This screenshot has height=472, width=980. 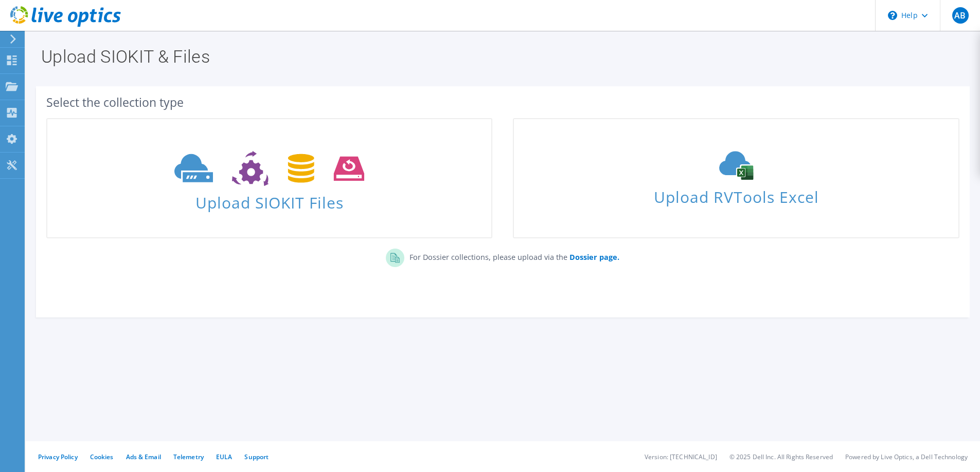 What do you see at coordinates (224, 457) in the screenshot?
I see `a: EULA` at bounding box center [224, 457].